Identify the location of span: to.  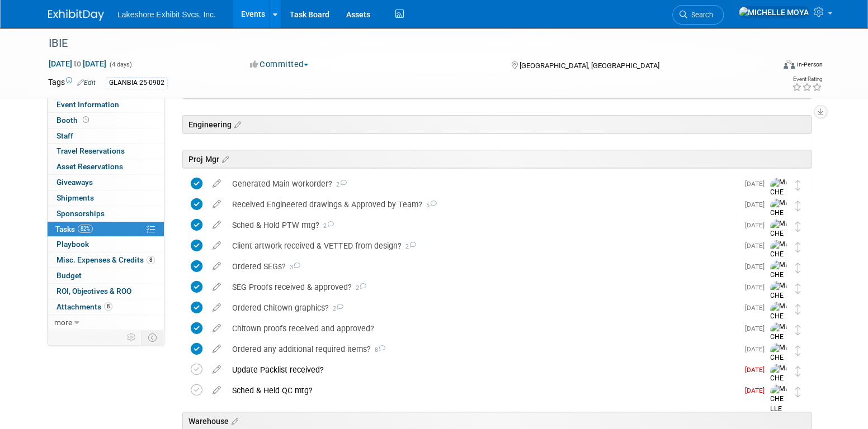
(77, 64).